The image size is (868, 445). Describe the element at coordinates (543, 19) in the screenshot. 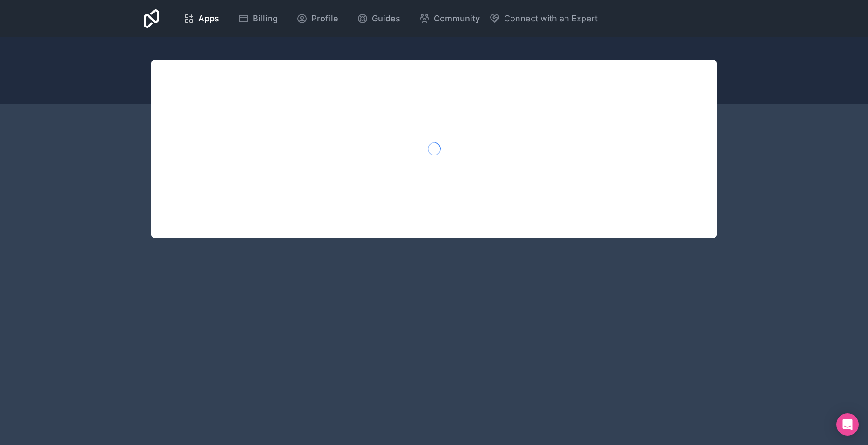

I see `button: Connect with an Expert` at that location.